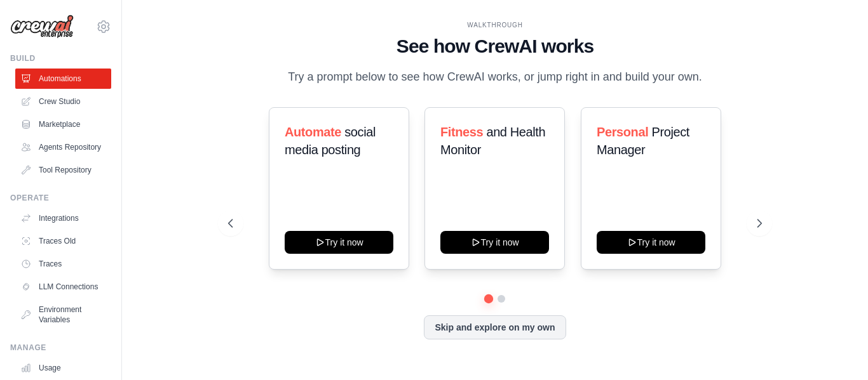  Describe the element at coordinates (63, 218) in the screenshot. I see `a: Integrations` at that location.